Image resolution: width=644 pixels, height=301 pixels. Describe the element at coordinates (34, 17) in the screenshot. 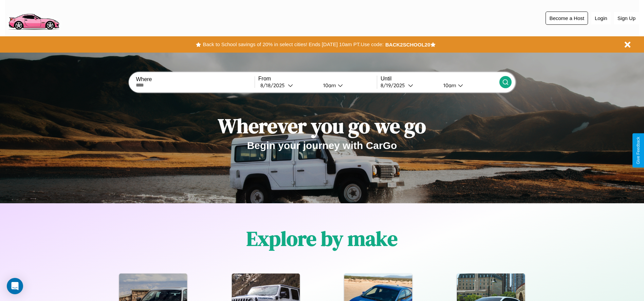

I see `img: logo` at that location.